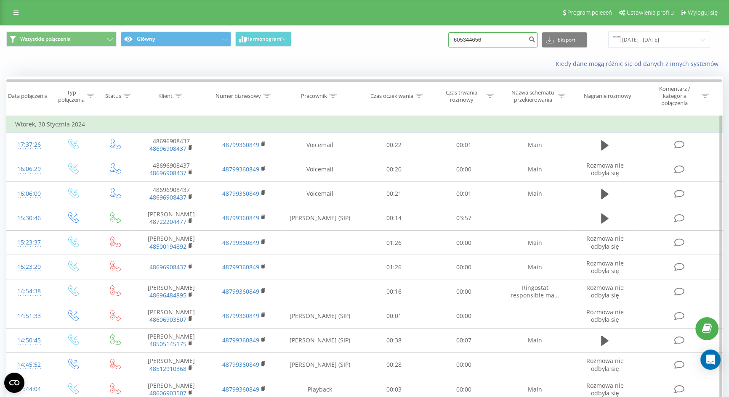 The width and height of the screenshot is (729, 397). Describe the element at coordinates (71, 96) in the screenshot. I see `div: Typ połączenia` at that location.